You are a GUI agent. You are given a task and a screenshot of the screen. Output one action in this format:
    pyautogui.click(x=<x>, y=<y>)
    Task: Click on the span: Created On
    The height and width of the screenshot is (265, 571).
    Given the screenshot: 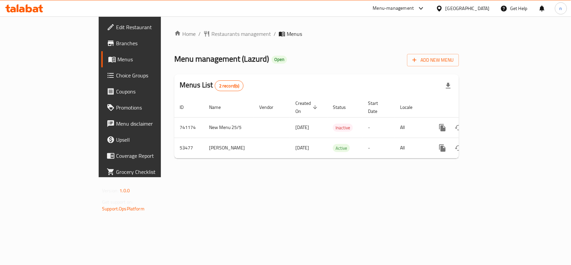 What is the action you would take?
    pyautogui.click(x=307, y=107)
    